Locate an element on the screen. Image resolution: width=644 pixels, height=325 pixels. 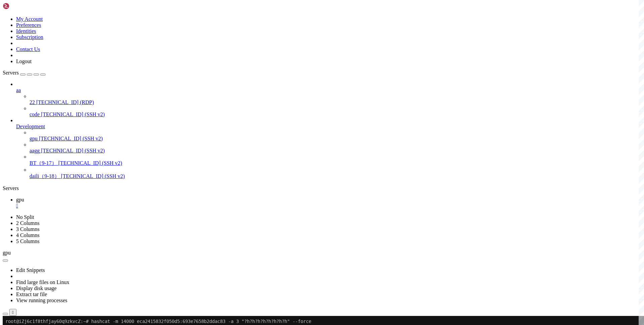
a: Extract tar file is located at coordinates (32, 294).